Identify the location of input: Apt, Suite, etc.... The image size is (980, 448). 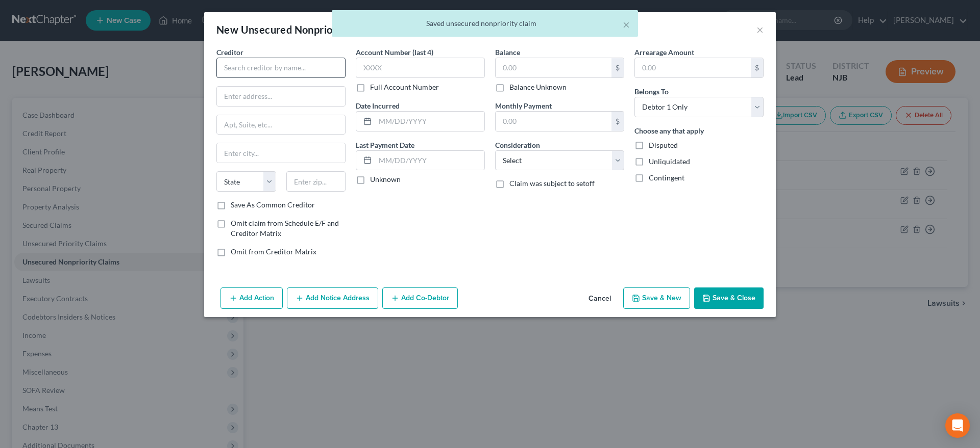
(281, 125).